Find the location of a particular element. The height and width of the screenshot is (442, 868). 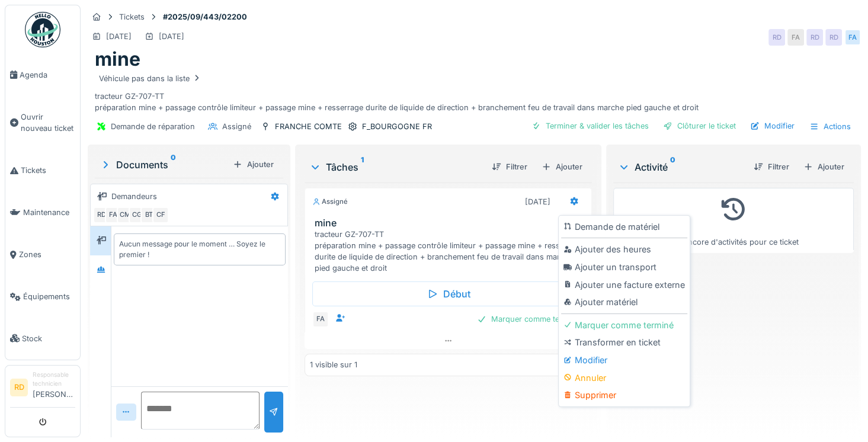

h3: mine is located at coordinates (450, 223).